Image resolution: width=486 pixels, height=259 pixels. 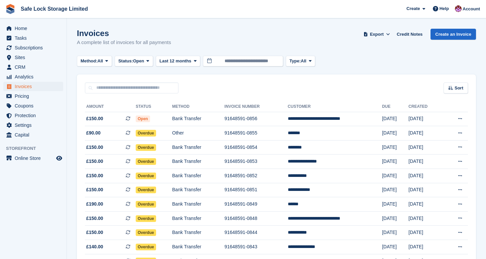 I want to click on span: Method:, so click(x=89, y=61).